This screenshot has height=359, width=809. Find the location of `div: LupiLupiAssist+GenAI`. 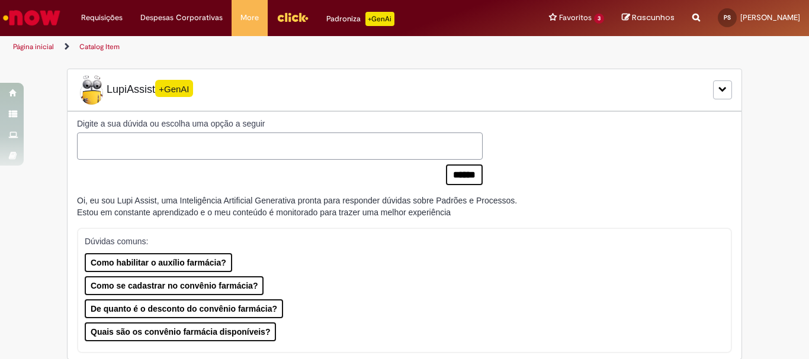

div: LupiLupiAssist+GenAI is located at coordinates (404, 90).